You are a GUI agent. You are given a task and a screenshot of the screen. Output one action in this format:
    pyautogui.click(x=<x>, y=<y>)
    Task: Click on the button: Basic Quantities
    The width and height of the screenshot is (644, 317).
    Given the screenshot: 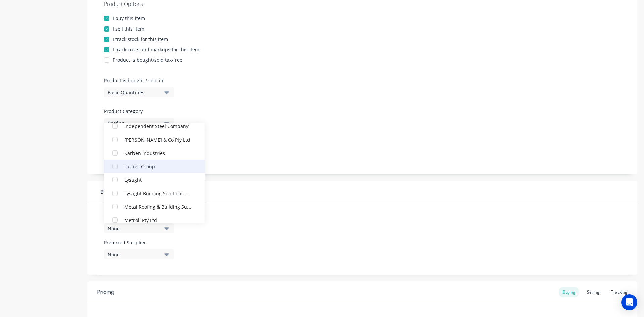 What is the action you would take?
    pyautogui.click(x=139, y=92)
    